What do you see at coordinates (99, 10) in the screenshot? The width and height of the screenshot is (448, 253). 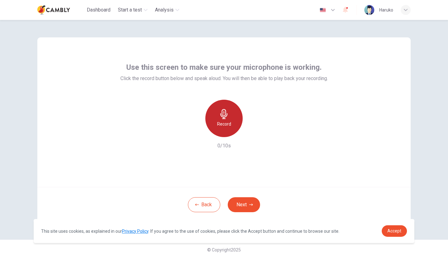 I see `button: Dashboard` at bounding box center [99, 10].